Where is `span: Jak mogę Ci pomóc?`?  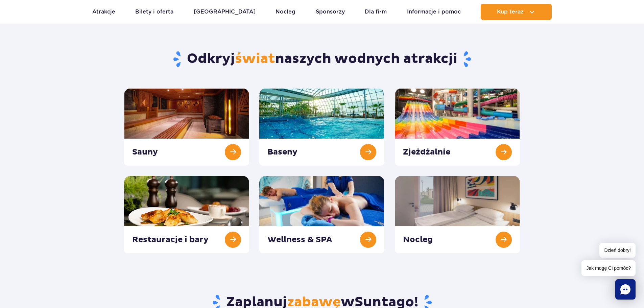 span: Jak mogę Ci pomóc? is located at coordinates (608, 268).